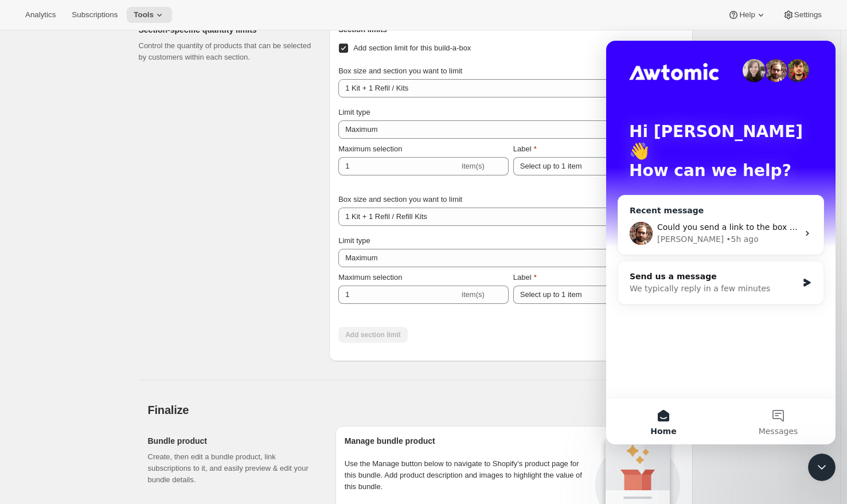 Image resolution: width=847 pixels, height=504 pixels. I want to click on button: Settings, so click(803, 15).